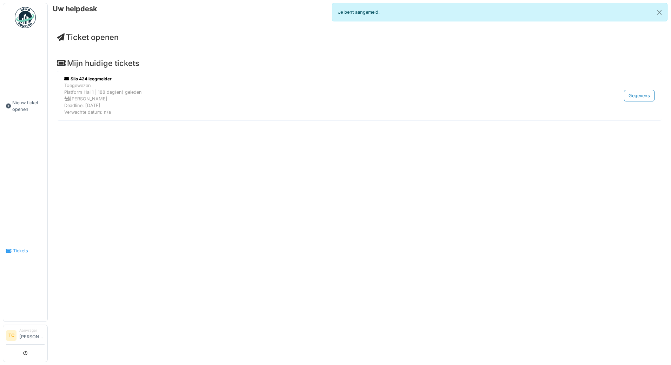  Describe the element at coordinates (313, 79) in the screenshot. I see `div: Silo 424 leegmelder` at that location.